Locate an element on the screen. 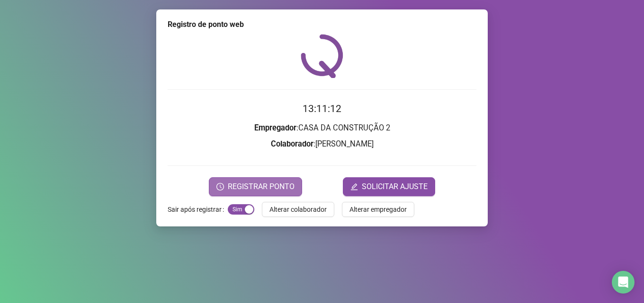 The height and width of the screenshot is (303, 644). span: Alterar colaborador is located at coordinates (298, 209).